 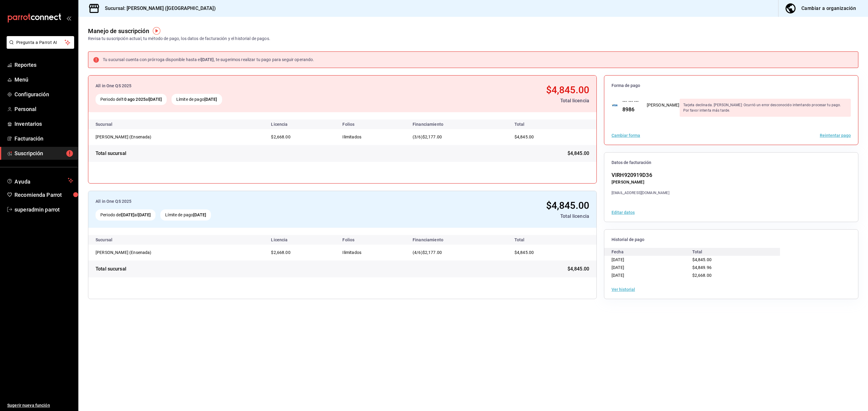 What do you see at coordinates (40, 42) in the screenshot?
I see `span: Pregunta a Parrot AI` at bounding box center [40, 42].